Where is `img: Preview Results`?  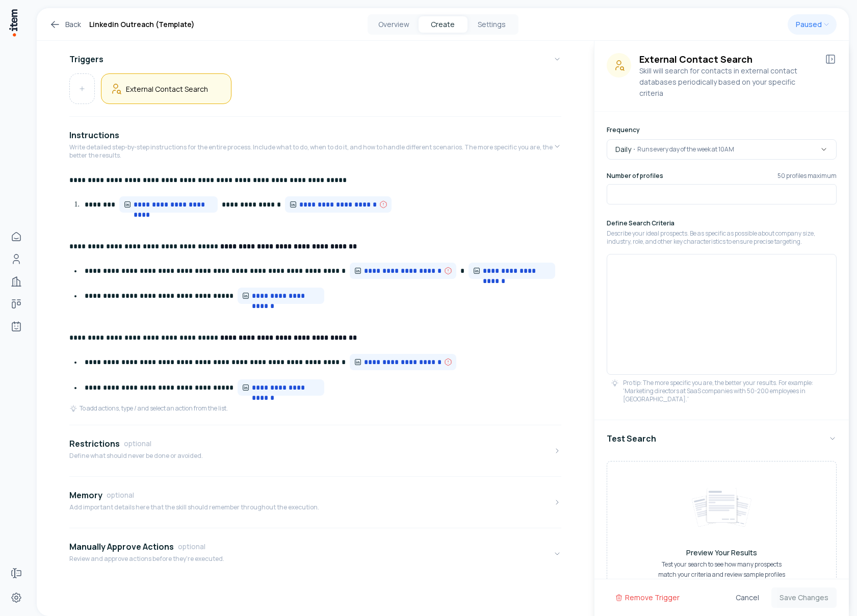 img: Preview Results is located at coordinates (722, 507).